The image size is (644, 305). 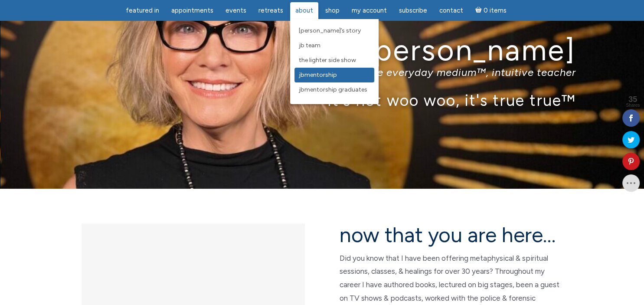 I want to click on span: 35, so click(x=633, y=99).